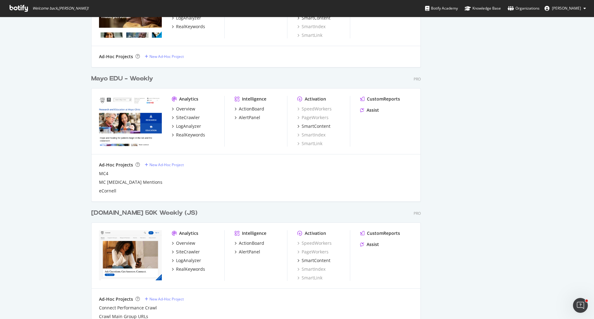 This screenshot has height=319, width=594. What do you see at coordinates (523, 8) in the screenshot?
I see `div: Organizations` at bounding box center [523, 8].